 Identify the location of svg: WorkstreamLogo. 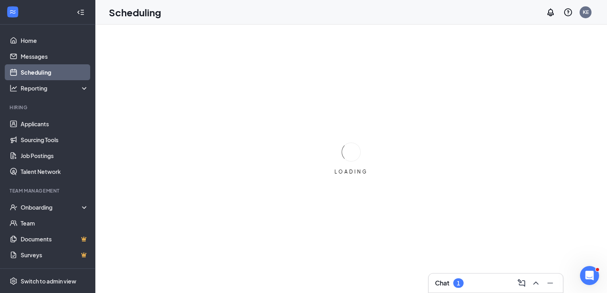
(13, 12).